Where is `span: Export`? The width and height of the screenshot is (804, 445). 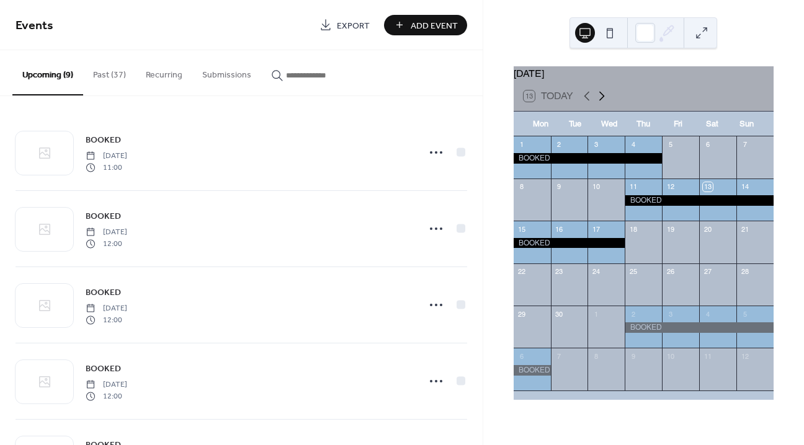 span: Export is located at coordinates (353, 25).